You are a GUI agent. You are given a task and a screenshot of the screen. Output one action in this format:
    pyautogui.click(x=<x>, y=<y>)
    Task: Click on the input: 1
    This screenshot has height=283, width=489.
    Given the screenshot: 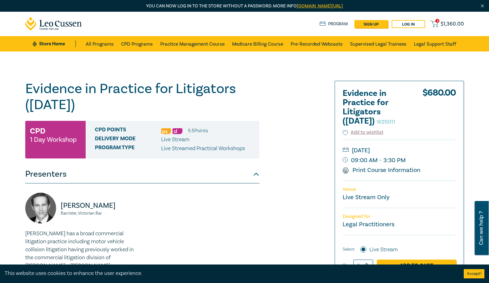 What is the action you would take?
    pyautogui.click(x=364, y=265)
    